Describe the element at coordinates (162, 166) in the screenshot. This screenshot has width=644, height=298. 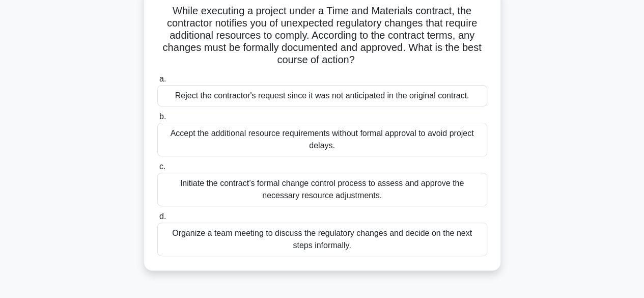
I see `span: c.` at that location.